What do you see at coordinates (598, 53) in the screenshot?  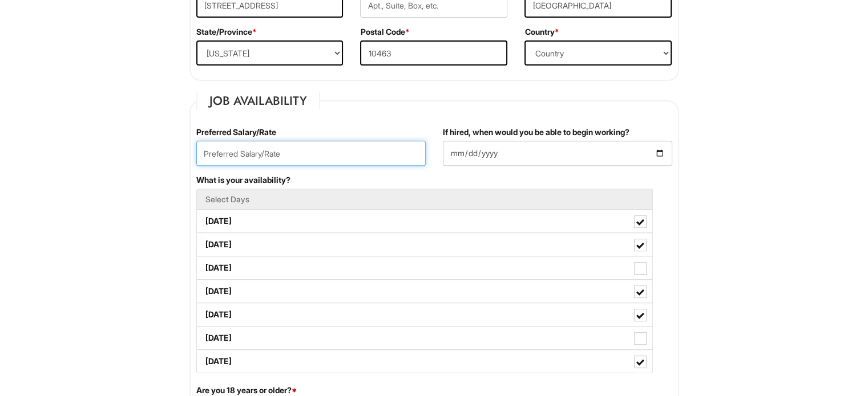 I see `select: Country` at bounding box center [598, 53].